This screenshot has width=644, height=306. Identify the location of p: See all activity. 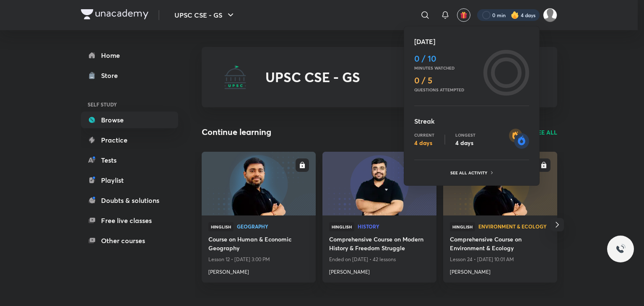
(470, 173).